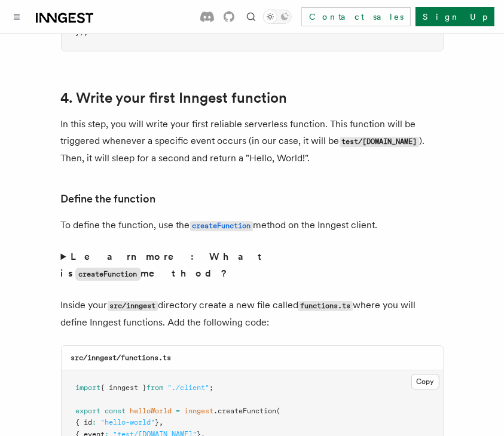 The width and height of the screenshot is (504, 436). I want to click on span: export, so click(88, 411).